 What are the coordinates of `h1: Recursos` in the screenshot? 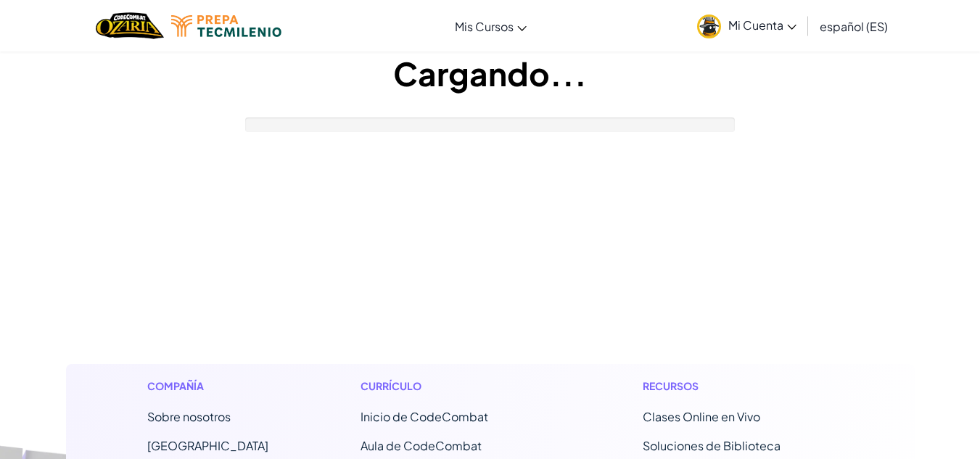 It's located at (737, 386).